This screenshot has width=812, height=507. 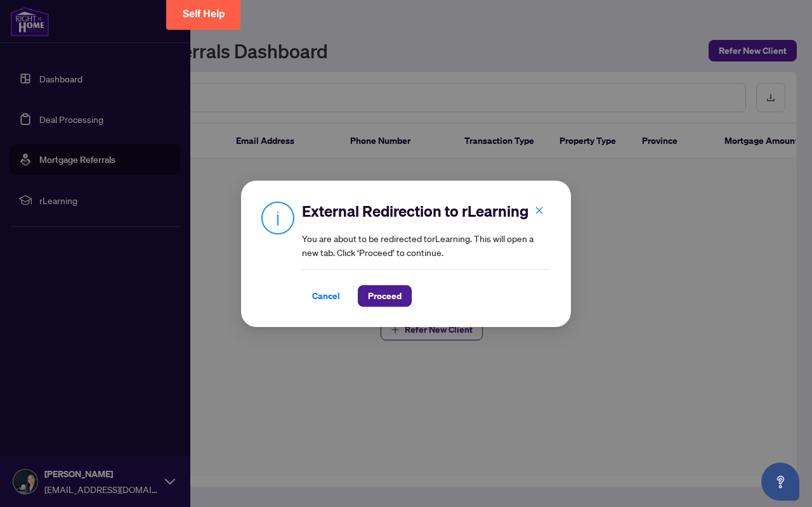 What do you see at coordinates (326, 296) in the screenshot?
I see `button: Cancel` at bounding box center [326, 296].